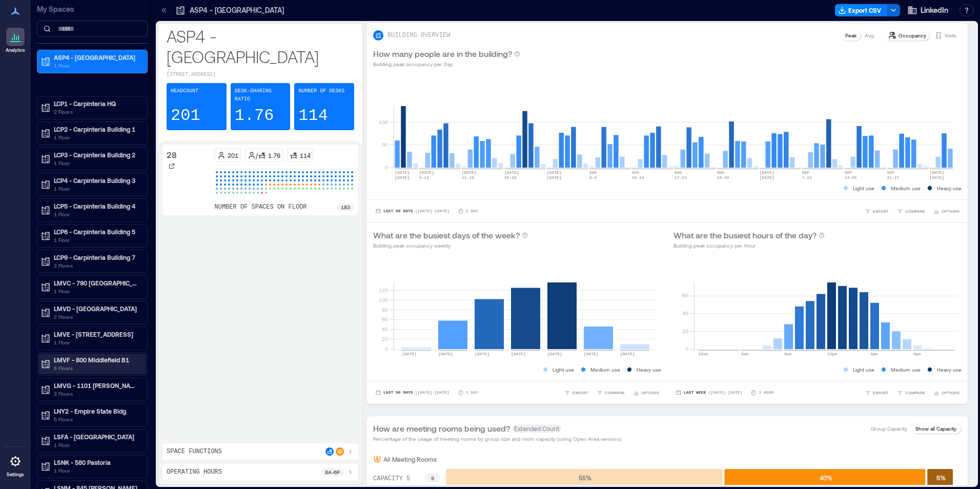 The image size is (980, 489). What do you see at coordinates (16, 474) in the screenshot?
I see `p: Settings` at bounding box center [16, 474].